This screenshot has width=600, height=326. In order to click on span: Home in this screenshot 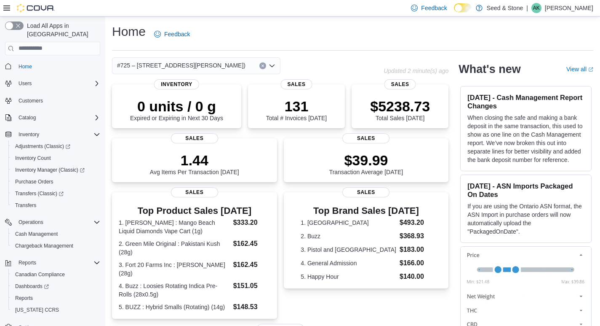, I will do `click(25, 67)`.